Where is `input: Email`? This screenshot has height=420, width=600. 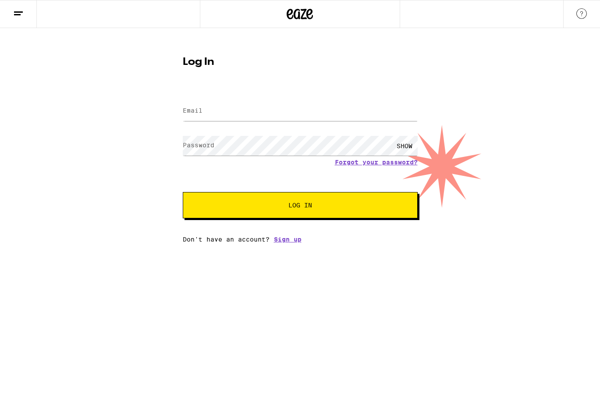
input: Email is located at coordinates (300, 111).